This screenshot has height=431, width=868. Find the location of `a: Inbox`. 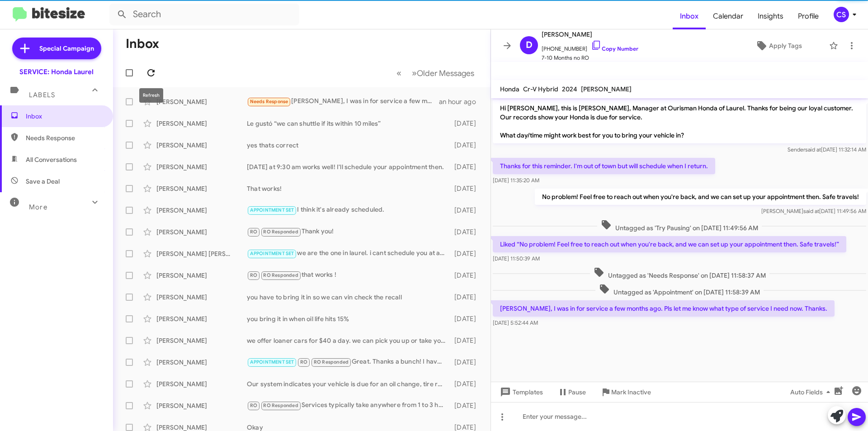

a: Inbox is located at coordinates (688, 16).